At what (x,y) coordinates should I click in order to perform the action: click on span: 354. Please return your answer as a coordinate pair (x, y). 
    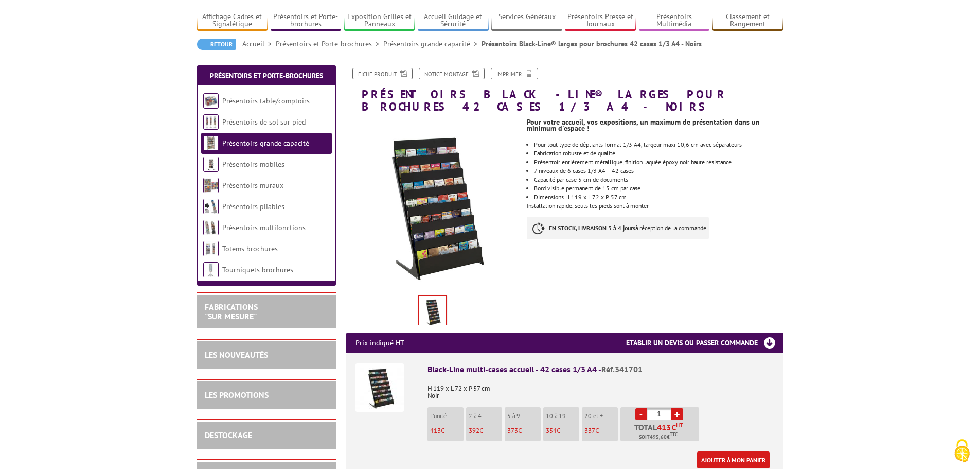
    Looking at the image, I should click on (551, 430).